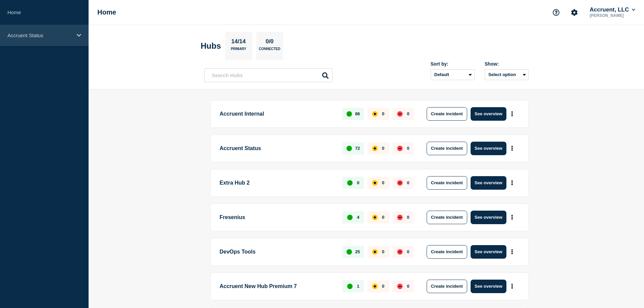  Describe the element at coordinates (211, 46) in the screenshot. I see `h2: Hubs` at that location.